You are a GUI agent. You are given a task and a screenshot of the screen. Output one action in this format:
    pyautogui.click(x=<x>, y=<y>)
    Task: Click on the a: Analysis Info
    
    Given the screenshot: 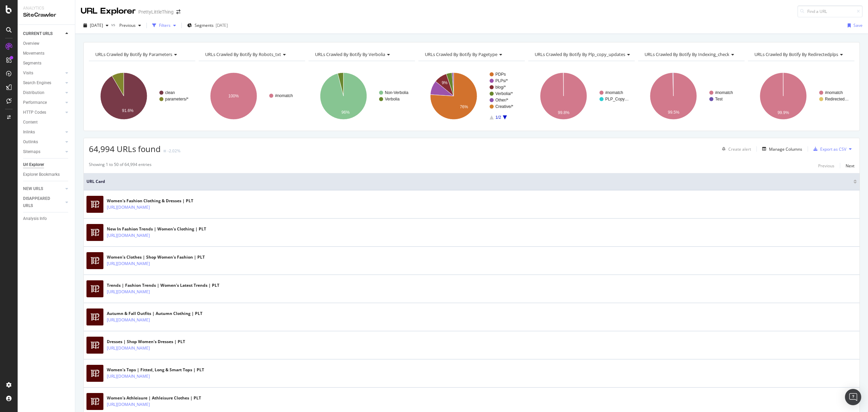 What is the action you would take?
    pyautogui.click(x=46, y=219)
    